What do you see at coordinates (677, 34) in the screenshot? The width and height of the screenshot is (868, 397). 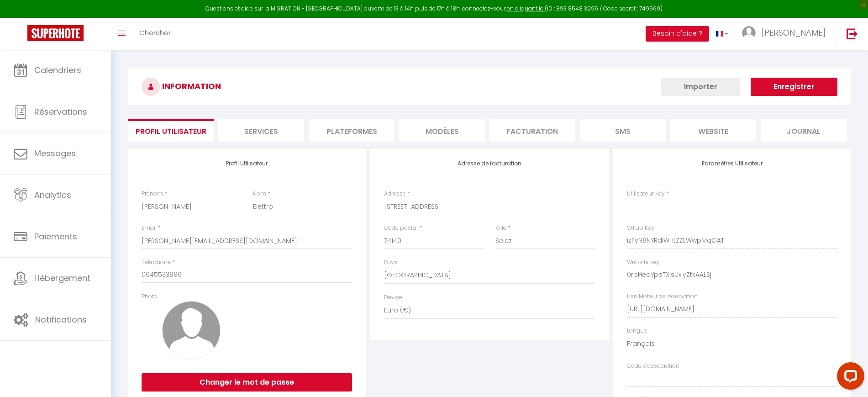 I see `button: Besoin d'aide ?` at bounding box center [677, 34].